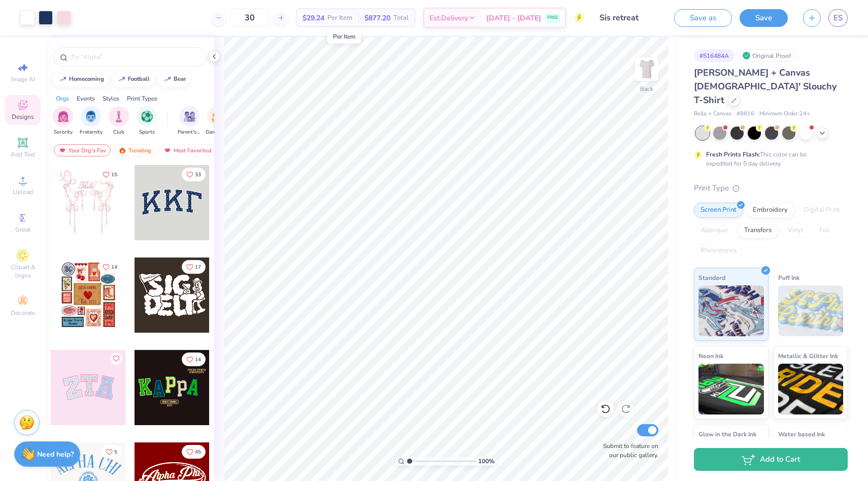 This screenshot has height=481, width=868. I want to click on strong: Need help?, so click(56, 454).